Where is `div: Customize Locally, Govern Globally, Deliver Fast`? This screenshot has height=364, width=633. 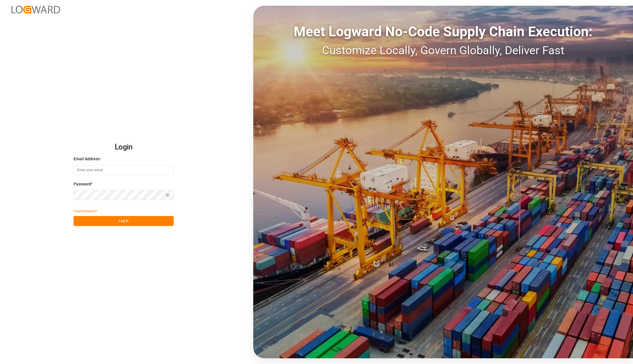
div: Customize Locally, Govern Globally, Deliver Fast is located at coordinates (443, 51).